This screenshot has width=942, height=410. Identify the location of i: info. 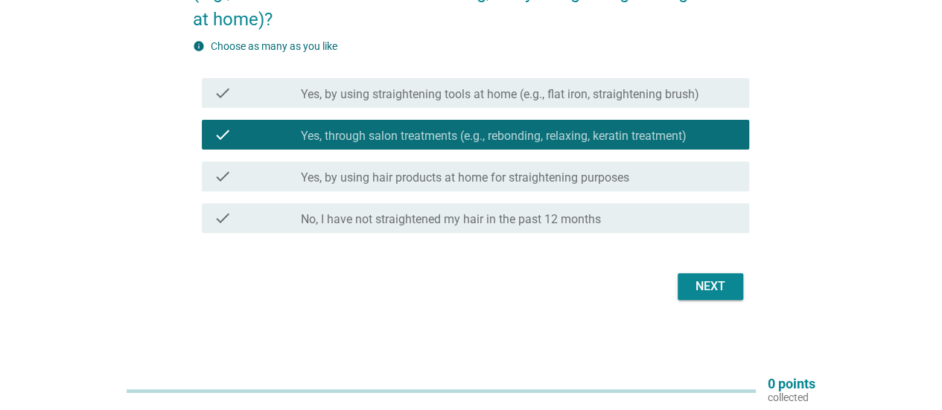
(199, 46).